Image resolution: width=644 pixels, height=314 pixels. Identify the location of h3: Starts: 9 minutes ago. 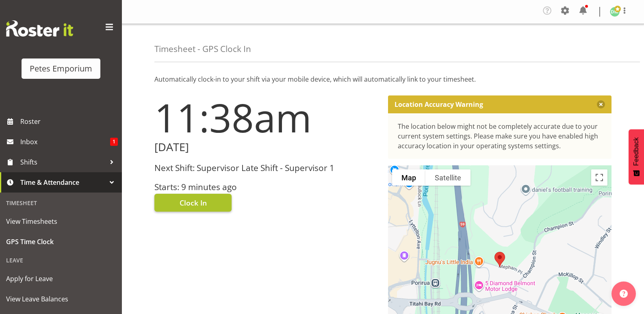
(266, 187).